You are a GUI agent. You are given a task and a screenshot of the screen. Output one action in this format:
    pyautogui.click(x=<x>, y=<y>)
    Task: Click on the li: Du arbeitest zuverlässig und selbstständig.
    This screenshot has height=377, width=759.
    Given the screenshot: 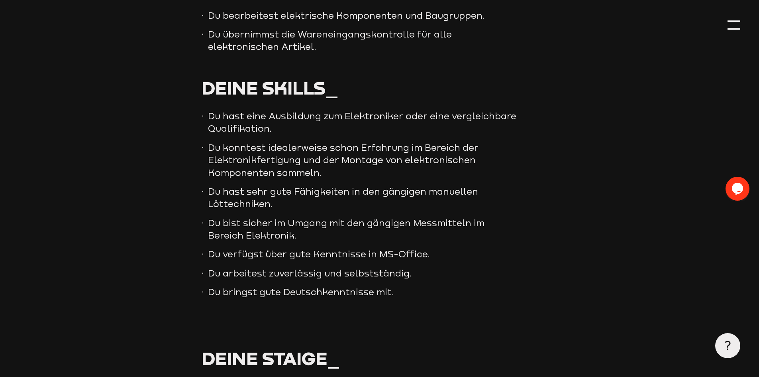 What is the action you would take?
    pyautogui.click(x=361, y=273)
    